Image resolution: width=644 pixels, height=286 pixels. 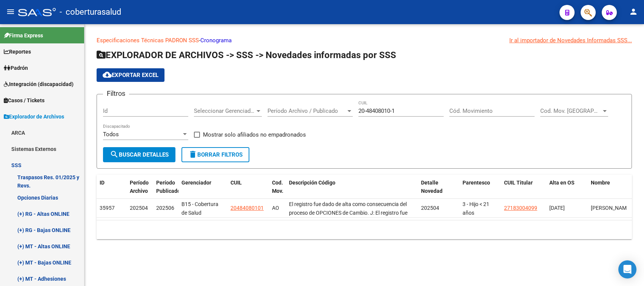 I want to click on span: Parentesco, so click(x=476, y=182).